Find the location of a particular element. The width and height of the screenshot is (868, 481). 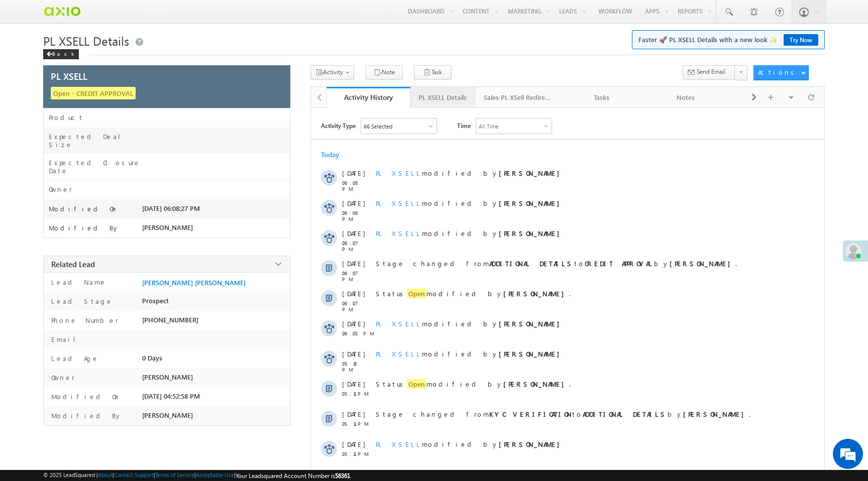

span: 06:08 PM is located at coordinates (357, 216).